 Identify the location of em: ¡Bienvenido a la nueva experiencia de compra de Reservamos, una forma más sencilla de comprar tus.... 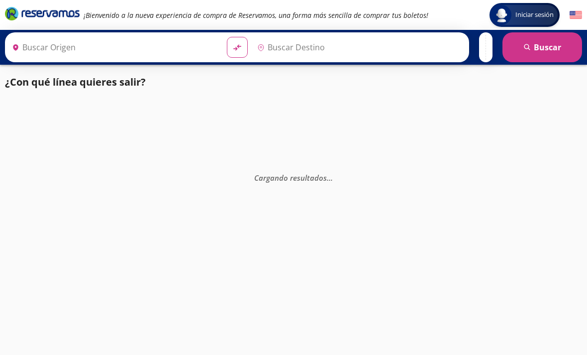
(256, 15).